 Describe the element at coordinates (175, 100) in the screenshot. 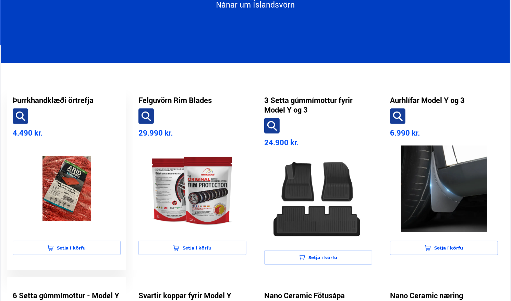

I see `a: Felguvörn Rim Blades` at that location.